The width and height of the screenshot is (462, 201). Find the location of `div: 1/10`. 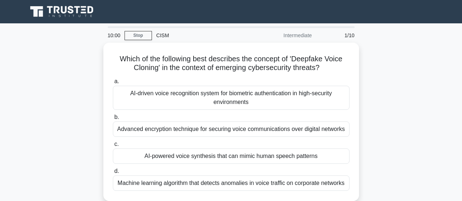

div: 1/10 is located at coordinates (338, 35).